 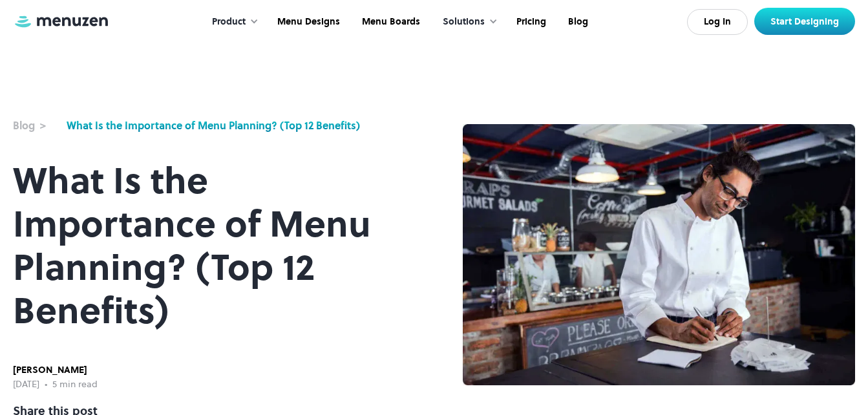 What do you see at coordinates (75, 385) in the screenshot?
I see `div: 5 min read` at bounding box center [75, 385].